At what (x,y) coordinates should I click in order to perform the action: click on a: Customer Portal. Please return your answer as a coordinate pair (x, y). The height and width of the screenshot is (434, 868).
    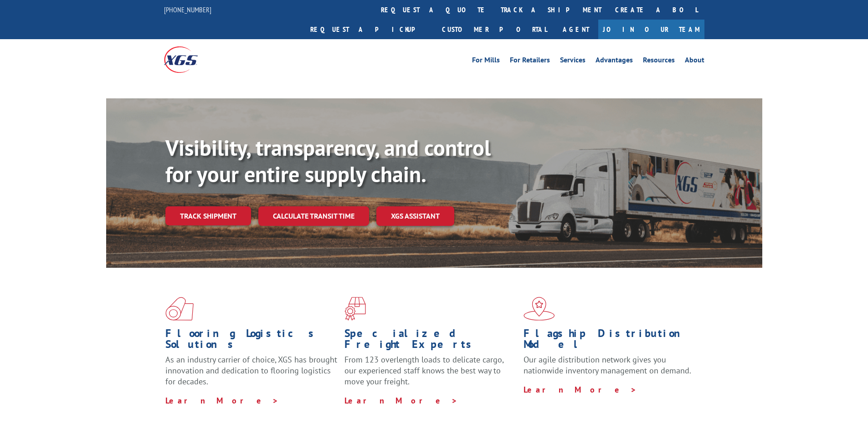
    Looking at the image, I should click on (495, 29).